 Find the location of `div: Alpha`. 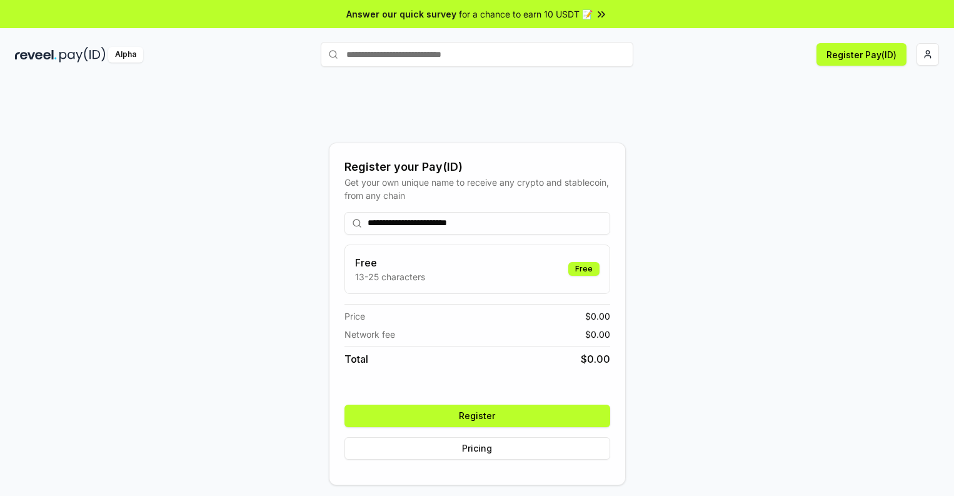

div: Alpha is located at coordinates (126, 54).